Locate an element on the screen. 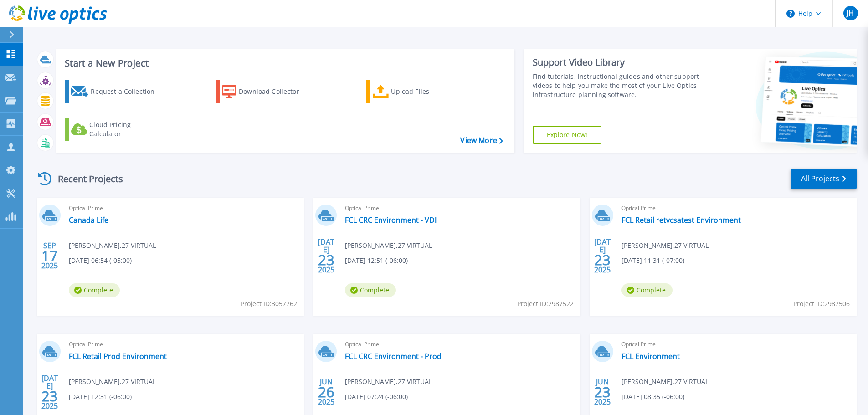  a: FCL Retail Prod Environment is located at coordinates (118, 356).